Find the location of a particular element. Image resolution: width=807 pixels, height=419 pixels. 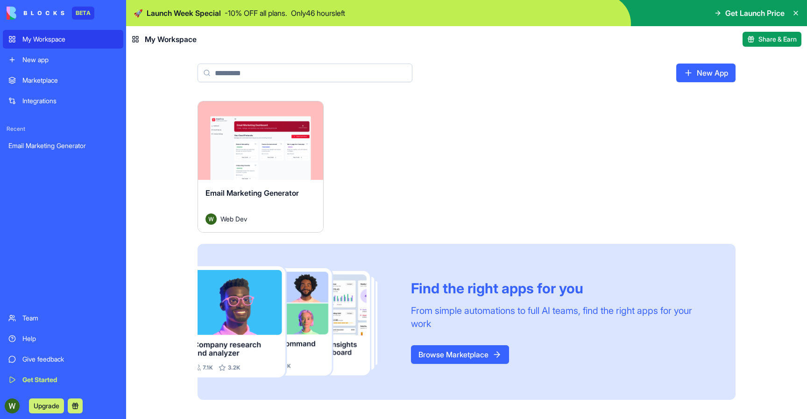

a: New app is located at coordinates (63, 60).